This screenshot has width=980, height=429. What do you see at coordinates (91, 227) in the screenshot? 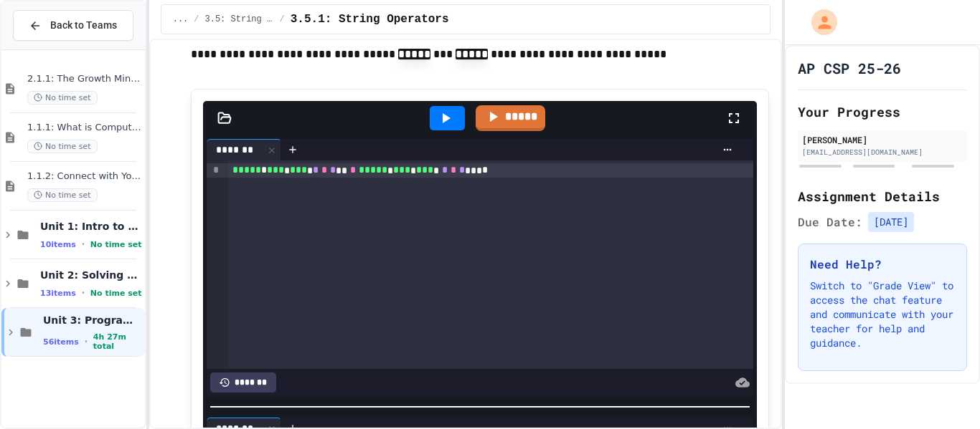
I see `span: Unit 1: Intro to Computer Science` at bounding box center [91, 227].